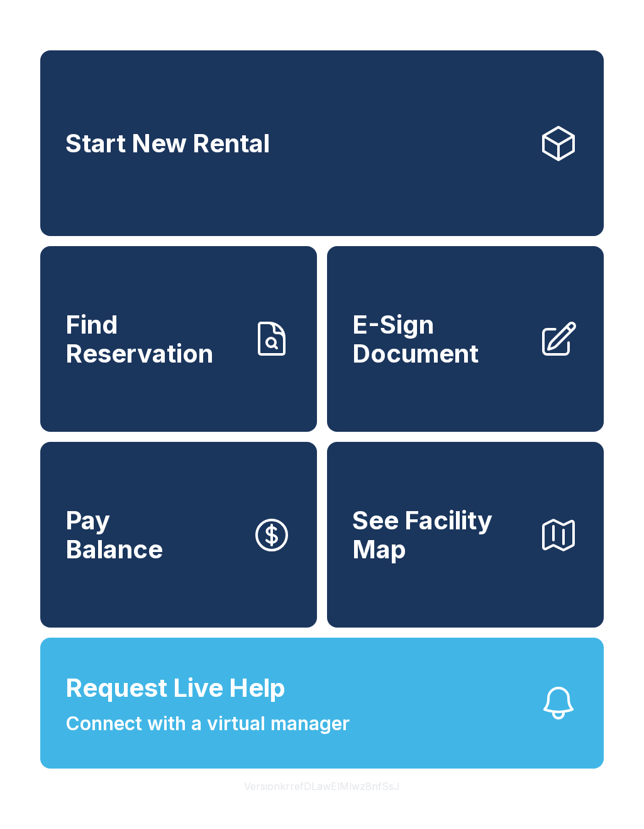  Describe the element at coordinates (153, 339) in the screenshot. I see `span: Find Reservation` at that location.